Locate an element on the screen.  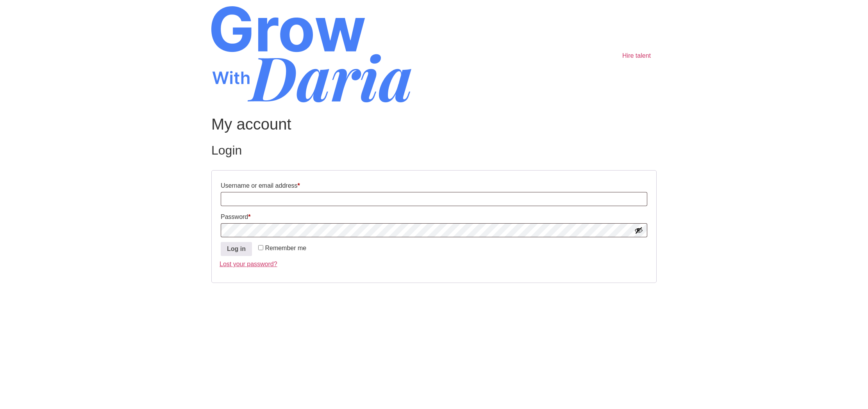
label: Password is located at coordinates (434, 217).